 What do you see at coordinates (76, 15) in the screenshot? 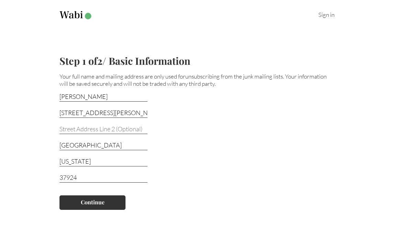
I see `img: Wabi` at bounding box center [76, 15].